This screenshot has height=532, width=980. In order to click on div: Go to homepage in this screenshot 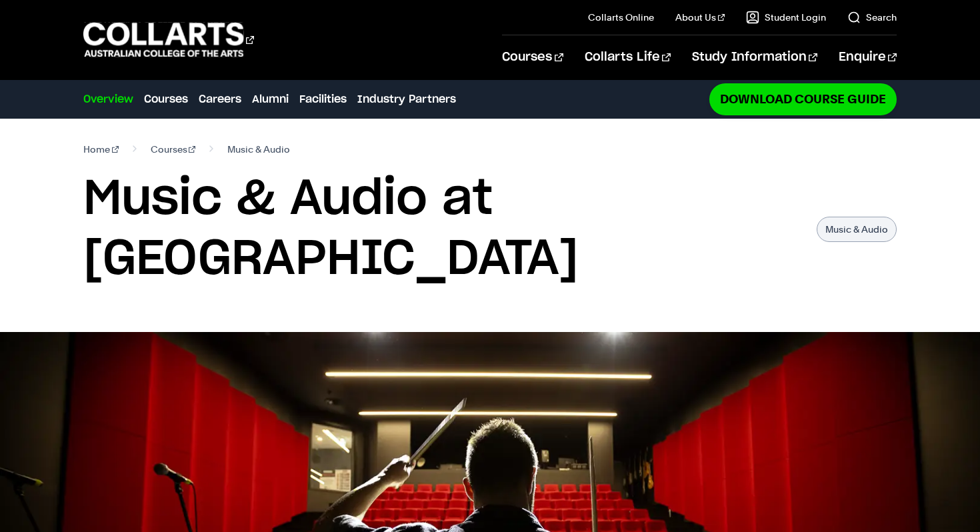, I will do `click(169, 39)`.